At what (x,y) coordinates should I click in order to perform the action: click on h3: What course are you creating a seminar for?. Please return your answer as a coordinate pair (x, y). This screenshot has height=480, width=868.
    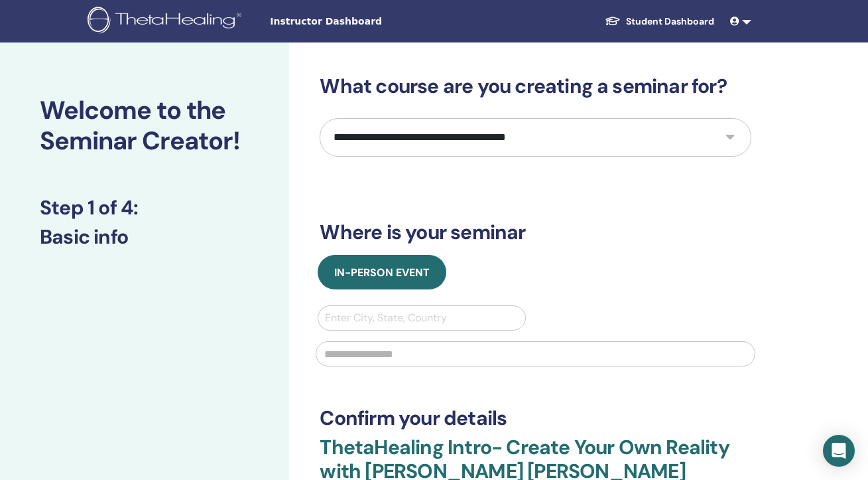
    Looking at the image, I should click on (535, 86).